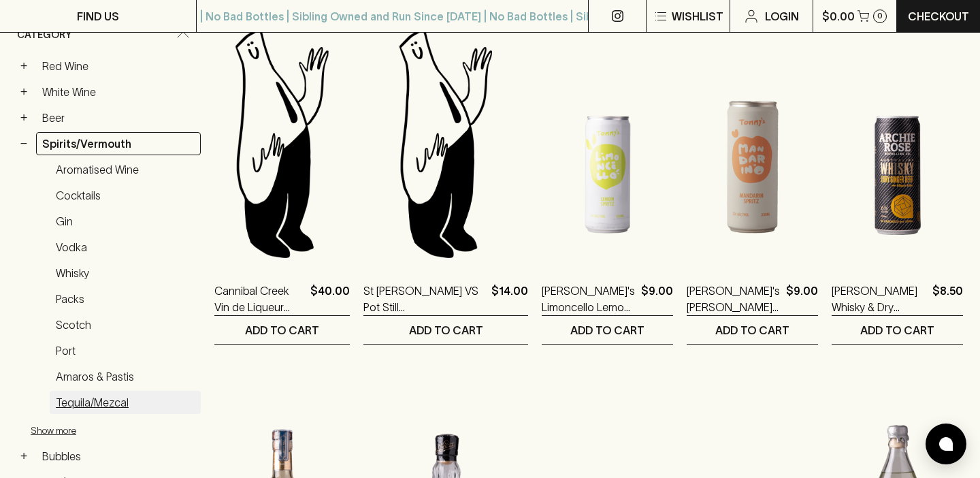 The image size is (980, 478). Describe the element at coordinates (126, 196) in the screenshot. I see `a: Cocktails` at that location.